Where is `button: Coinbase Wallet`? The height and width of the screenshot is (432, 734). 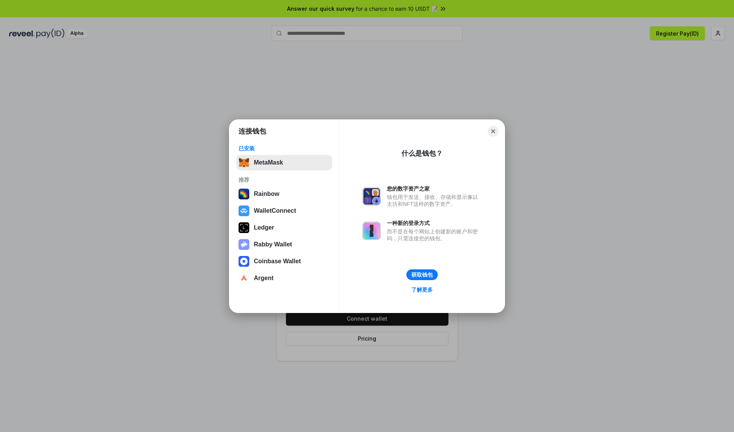 button: Coinbase Wallet is located at coordinates (284, 261).